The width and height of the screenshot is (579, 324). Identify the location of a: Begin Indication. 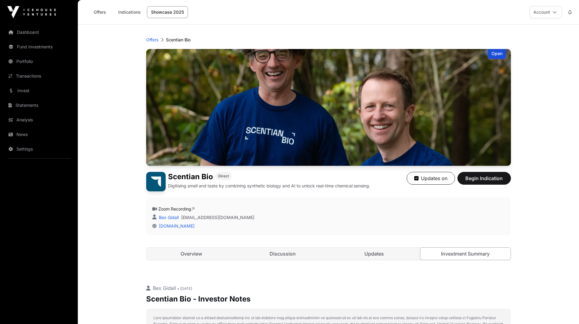
(485, 181).